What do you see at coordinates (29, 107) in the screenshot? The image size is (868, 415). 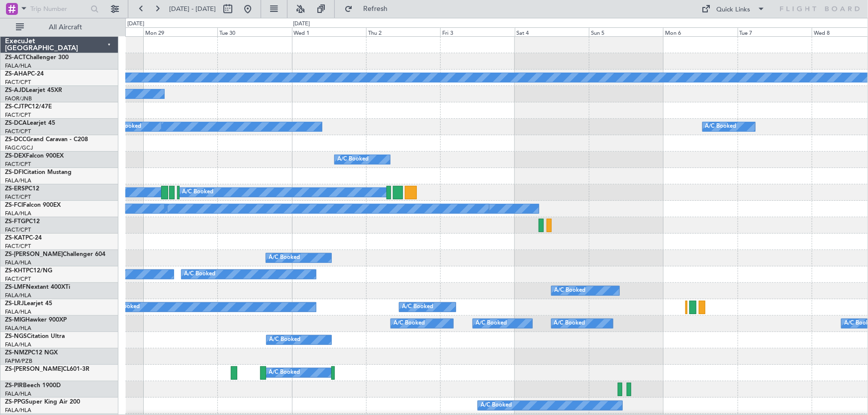 I see `a: ZS-CJTPC12/47E` at bounding box center [29, 107].